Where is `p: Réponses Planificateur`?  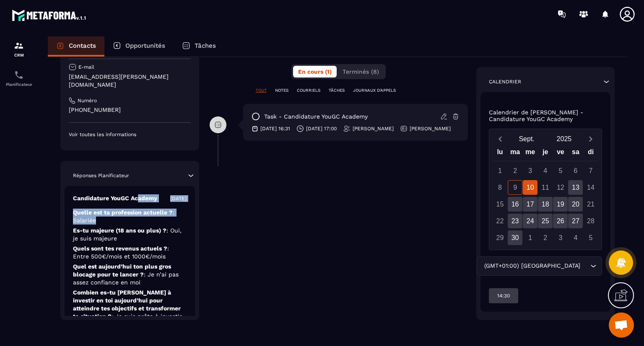
p: Réponses Planificateur is located at coordinates (101, 175).